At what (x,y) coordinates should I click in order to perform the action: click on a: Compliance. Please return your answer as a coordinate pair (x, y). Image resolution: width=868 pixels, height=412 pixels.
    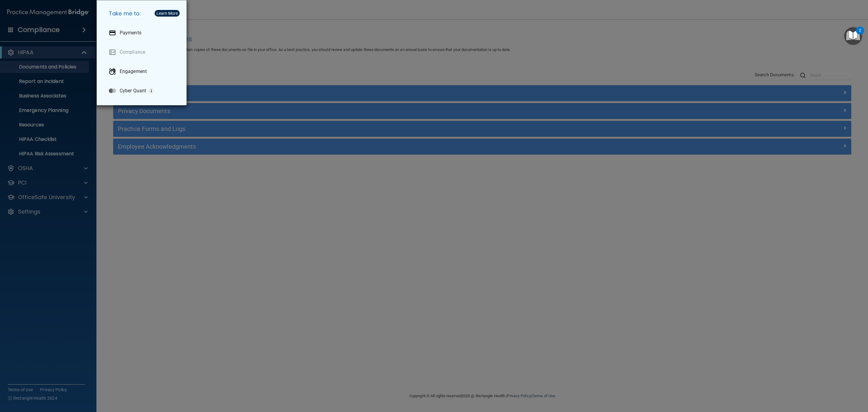
    Looking at the image, I should click on (143, 52).